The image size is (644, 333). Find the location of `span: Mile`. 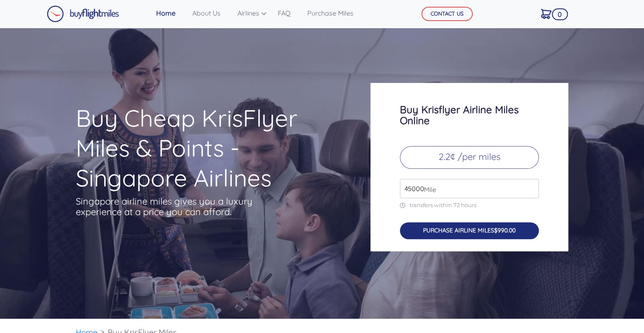

span: Mile is located at coordinates (428, 189).